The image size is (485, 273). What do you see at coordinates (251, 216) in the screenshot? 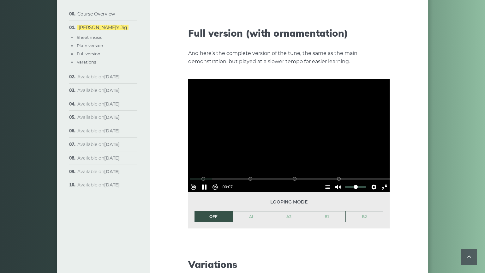
I see `a: A1` at bounding box center [251, 216].